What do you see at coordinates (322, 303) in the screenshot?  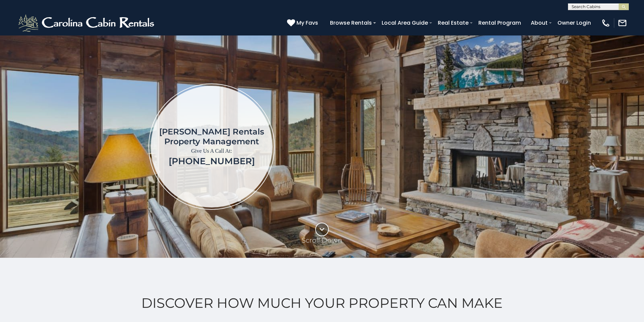 I see `h2: Discover How Much Your Property Can Make` at bounding box center [322, 303].